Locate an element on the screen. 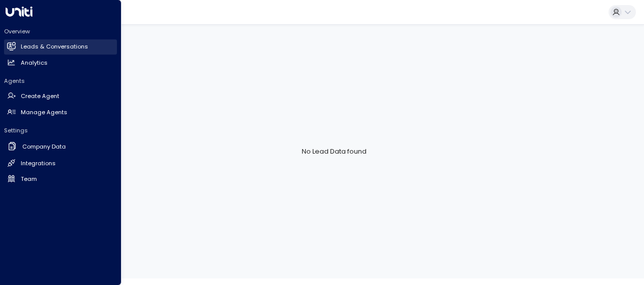 This screenshot has width=644, height=285. h2: Integrations is located at coordinates (38, 164).